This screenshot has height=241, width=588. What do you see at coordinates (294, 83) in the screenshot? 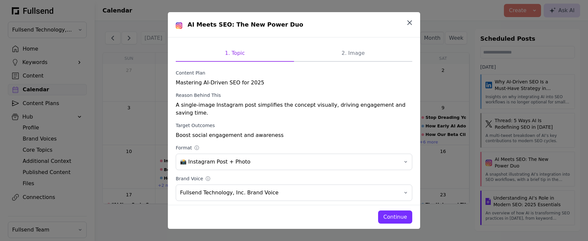
I see `div: Mastering AI-Driven SEO for 2025` at bounding box center [294, 83].